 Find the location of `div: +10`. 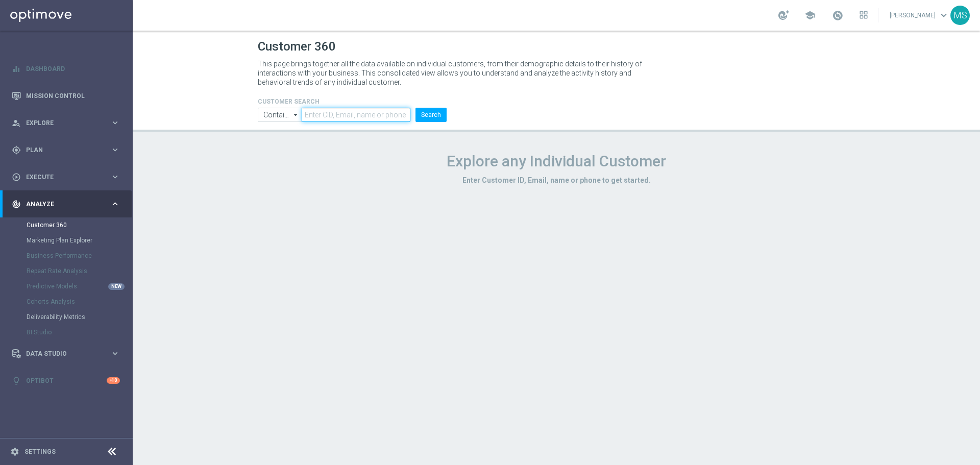

div: +10 is located at coordinates (113, 380).